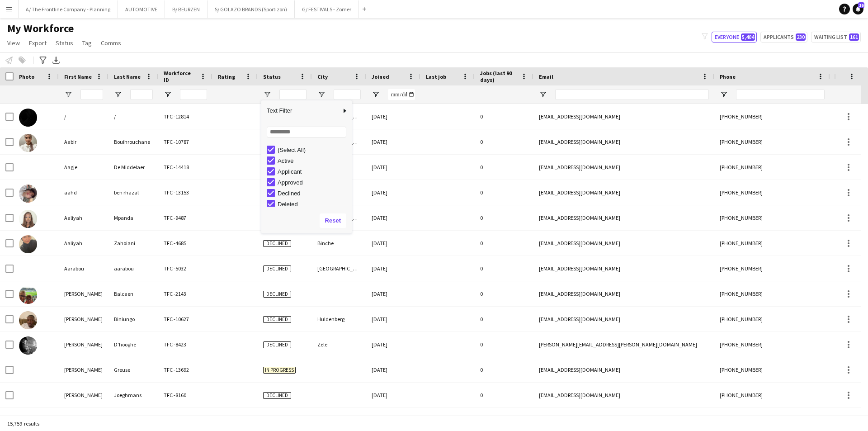 This screenshot has height=431, width=868. Describe the element at coordinates (56, 60) in the screenshot. I see `app-action-btn: Export XLSX` at that location.